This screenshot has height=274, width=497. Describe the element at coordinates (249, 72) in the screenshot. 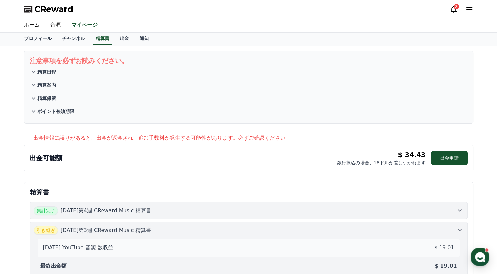

I see `button: 精算日程` at that location.